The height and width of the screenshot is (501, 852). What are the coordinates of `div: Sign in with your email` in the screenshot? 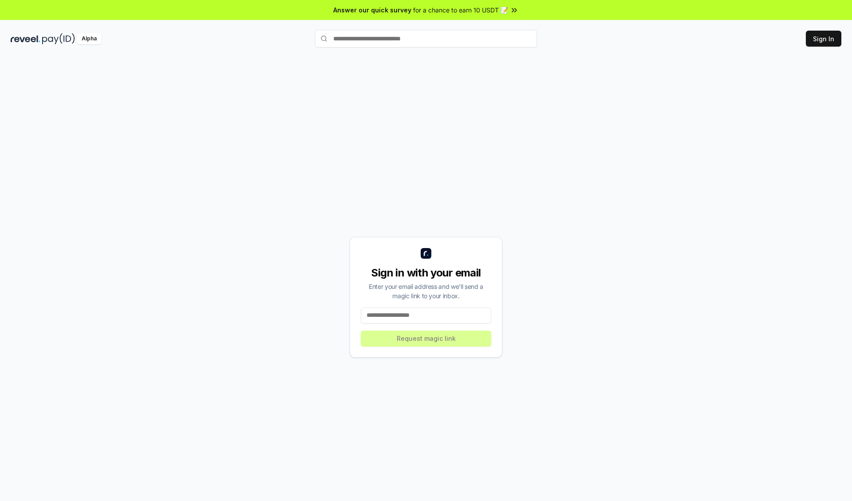 It's located at (426, 273).